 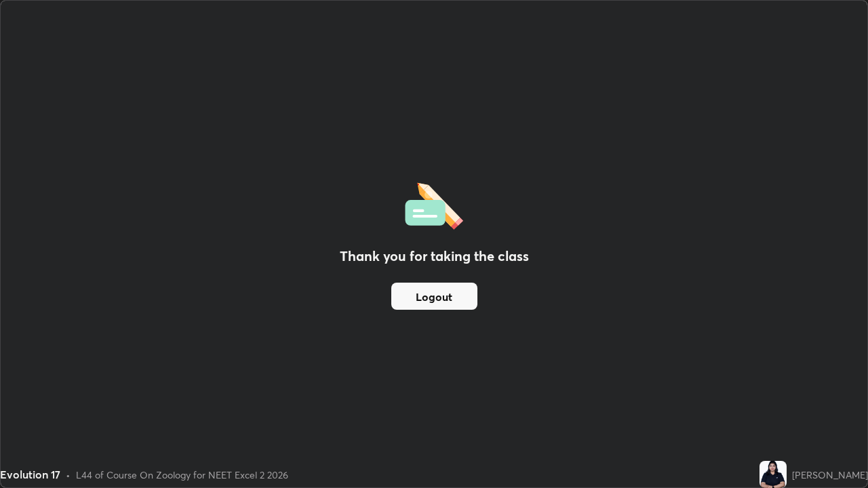 What do you see at coordinates (434, 256) in the screenshot?
I see `h2: Thank you for taking the class` at bounding box center [434, 256].